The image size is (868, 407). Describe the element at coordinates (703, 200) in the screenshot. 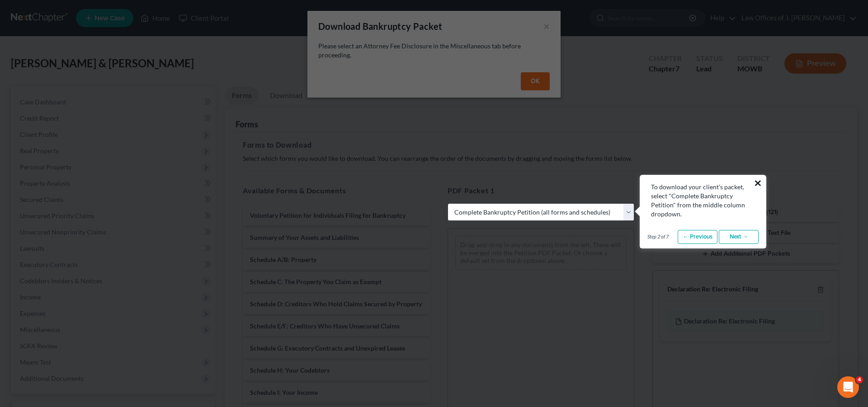

I see `div: To download your client's packet, select "Complete Bankruptcy Petition" from the middle column dr...` at that location.